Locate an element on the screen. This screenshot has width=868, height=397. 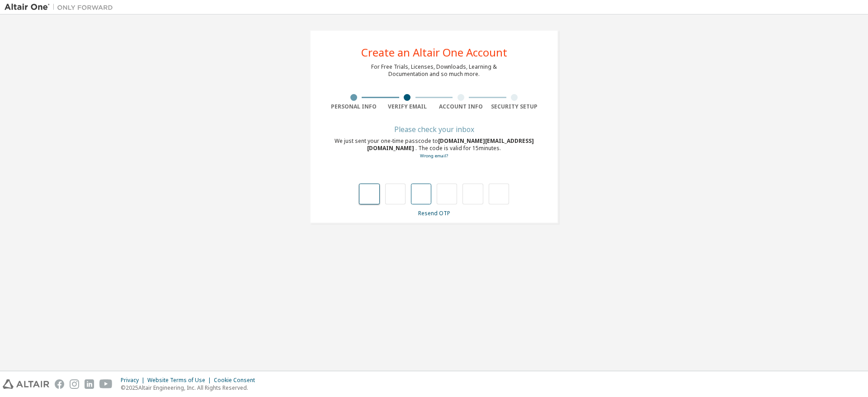
div: Security Setup is located at coordinates (514, 106).